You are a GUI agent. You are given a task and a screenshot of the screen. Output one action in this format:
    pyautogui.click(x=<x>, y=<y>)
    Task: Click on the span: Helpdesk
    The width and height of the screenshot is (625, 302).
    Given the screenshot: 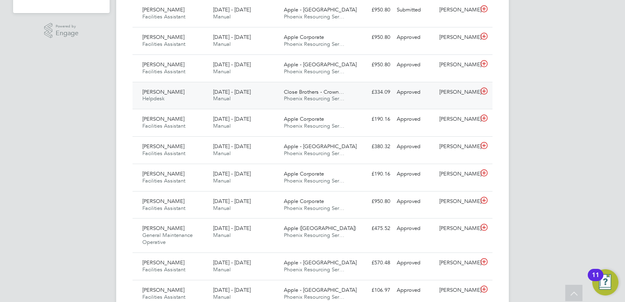 What is the action you would take?
    pyautogui.click(x=153, y=98)
    